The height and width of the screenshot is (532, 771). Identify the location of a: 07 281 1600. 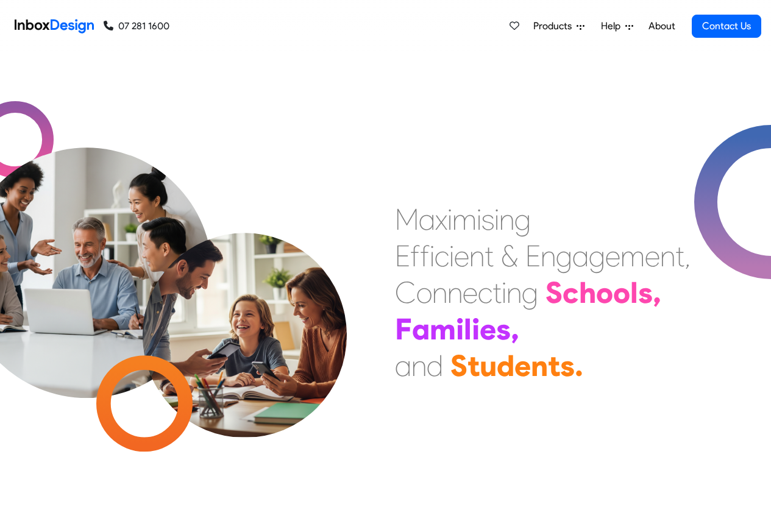
(137, 27).